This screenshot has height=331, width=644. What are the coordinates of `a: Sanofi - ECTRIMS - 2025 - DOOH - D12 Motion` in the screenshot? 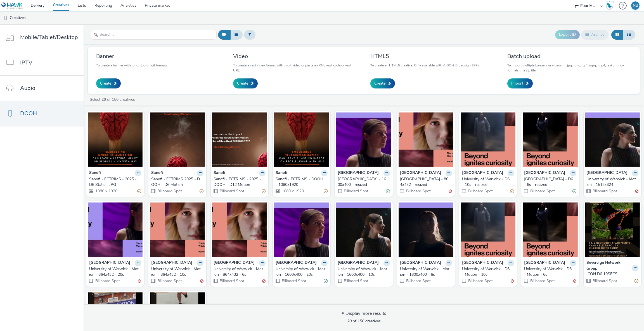 It's located at (240, 182).